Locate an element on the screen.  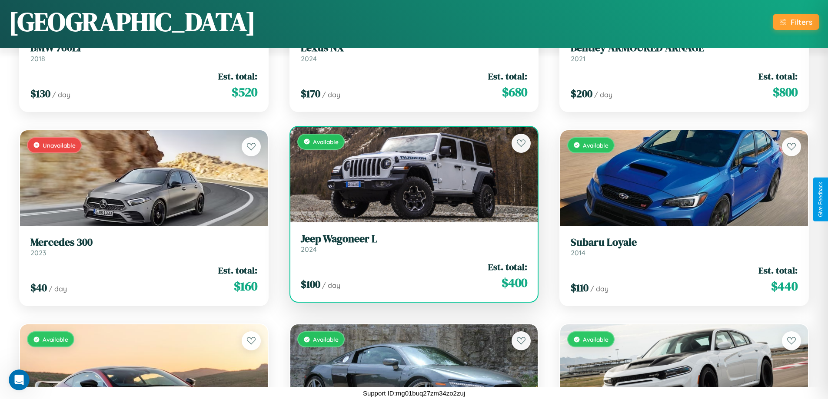
a: Lexus NX2024 is located at coordinates (414, 52).